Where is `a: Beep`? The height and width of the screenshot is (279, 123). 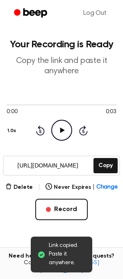
a: Beep is located at coordinates (31, 13).